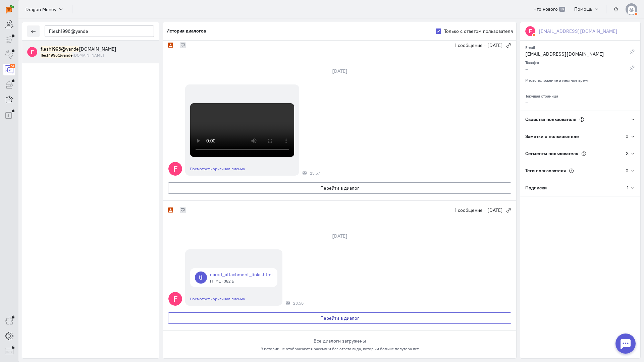  What do you see at coordinates (530, 46) in the screenshot?
I see `small: Email` at bounding box center [530, 46].